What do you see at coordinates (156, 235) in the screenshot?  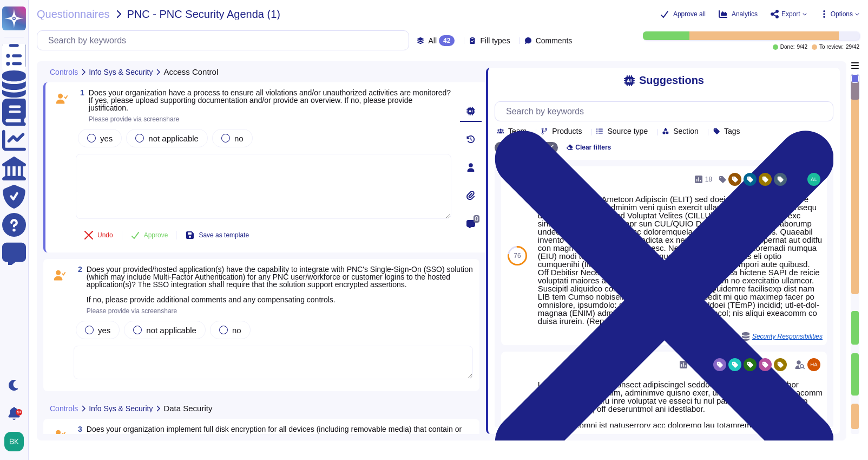 I see `span: Approve` at bounding box center [156, 235].